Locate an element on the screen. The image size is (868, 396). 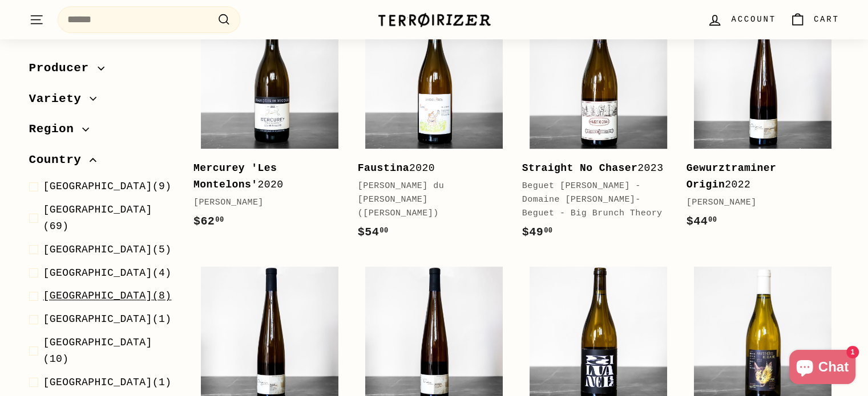
div: 2023 is located at coordinates (593, 168).